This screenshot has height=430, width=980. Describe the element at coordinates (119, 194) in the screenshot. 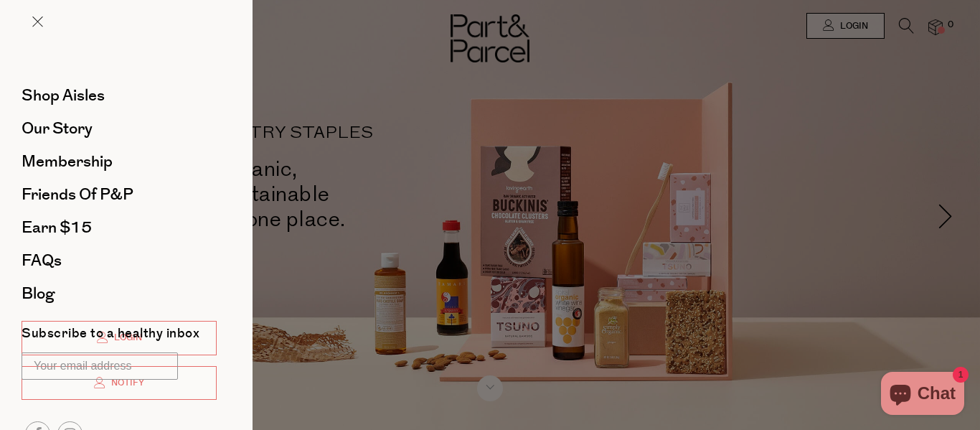

I see `a: Friends of P&P` at that location.